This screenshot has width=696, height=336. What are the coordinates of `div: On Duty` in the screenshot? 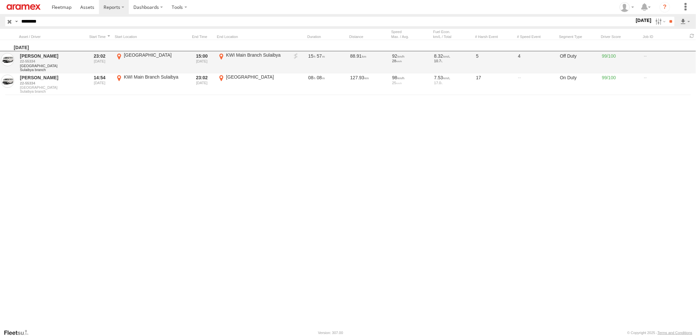 It's located at (578, 84).